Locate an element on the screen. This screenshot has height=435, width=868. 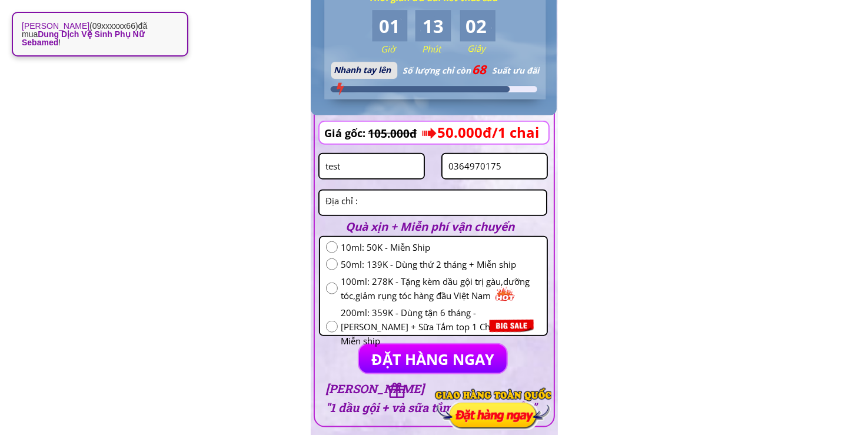
input: Họ và Tên: is located at coordinates (372, 166).